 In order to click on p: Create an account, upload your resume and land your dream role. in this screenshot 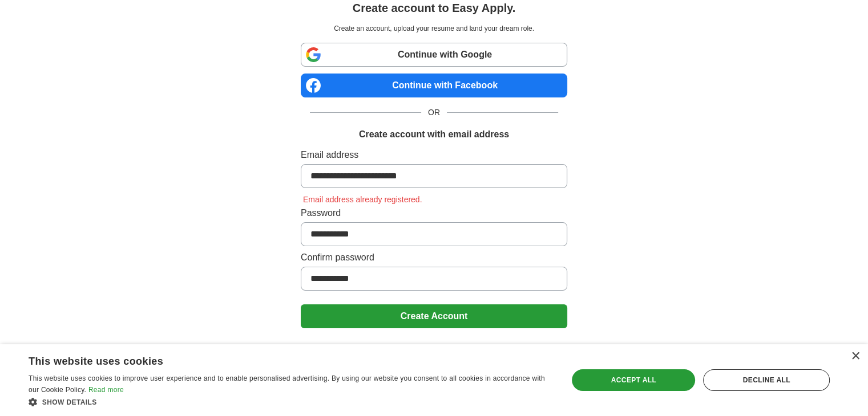, I will do `click(434, 28)`.